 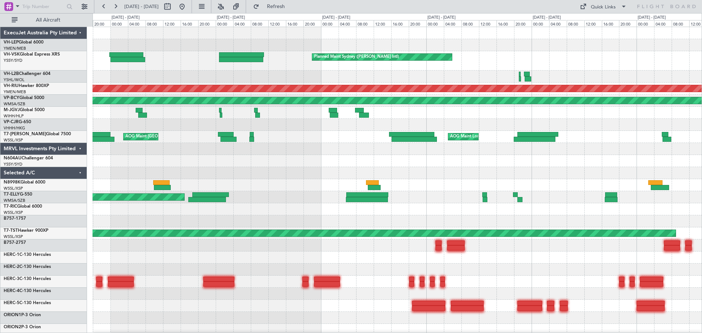 I want to click on span: N604AU, so click(x=12, y=158).